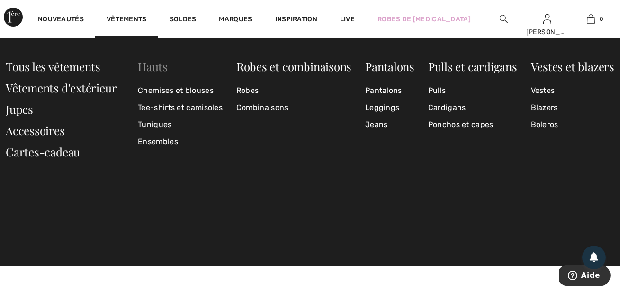  What do you see at coordinates (180, 142) in the screenshot?
I see `a: Ensembles` at bounding box center [180, 142].